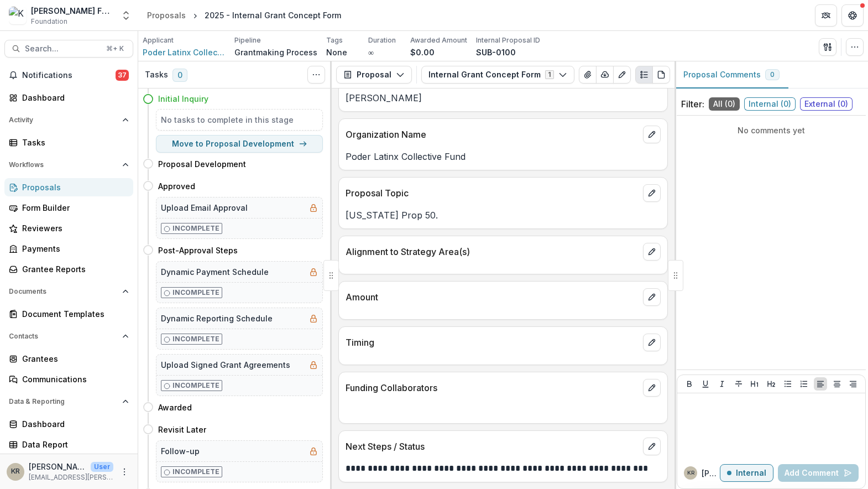 The height and width of the screenshot is (489, 868). I want to click on button: Toggle View Cancelled Tasks, so click(316, 75).